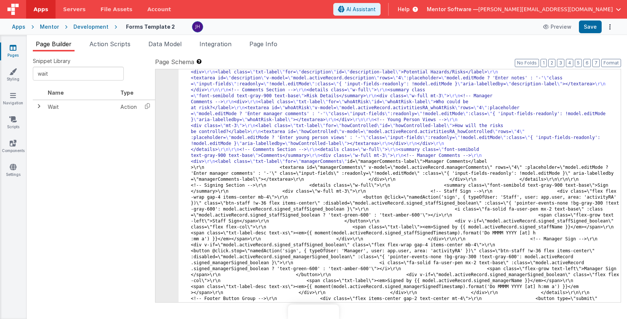 The image size is (627, 319). What do you see at coordinates (91, 27) in the screenshot?
I see `div: Development` at bounding box center [91, 27].